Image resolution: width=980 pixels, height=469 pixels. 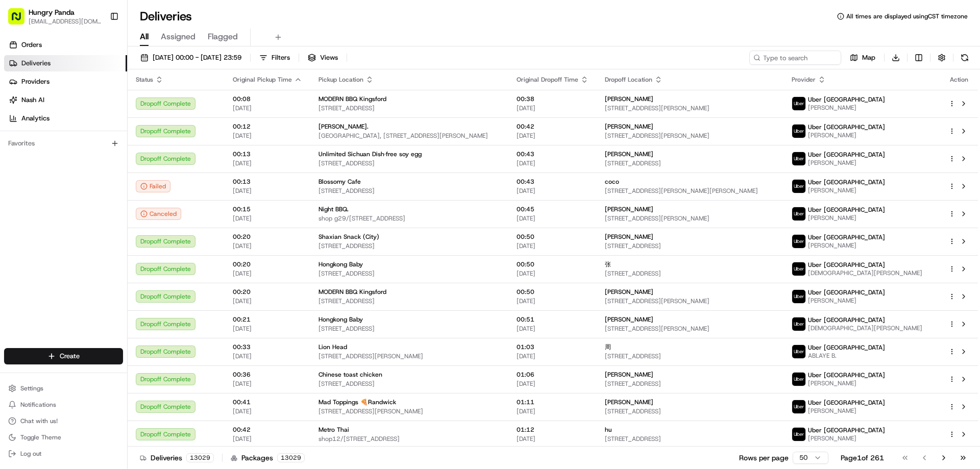 What do you see at coordinates (31, 454) in the screenshot?
I see `span: Log out` at bounding box center [31, 454].